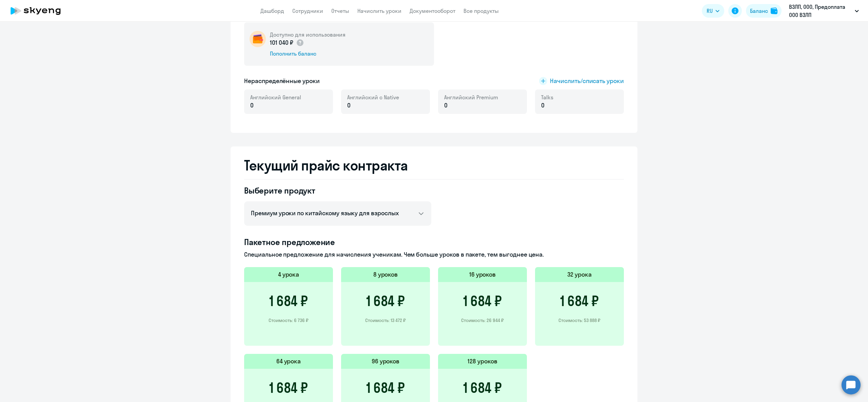 The width and height of the screenshot is (868, 402). What do you see at coordinates (434, 242) in the screenshot?
I see `h4: Пакетное предложение` at bounding box center [434, 242].